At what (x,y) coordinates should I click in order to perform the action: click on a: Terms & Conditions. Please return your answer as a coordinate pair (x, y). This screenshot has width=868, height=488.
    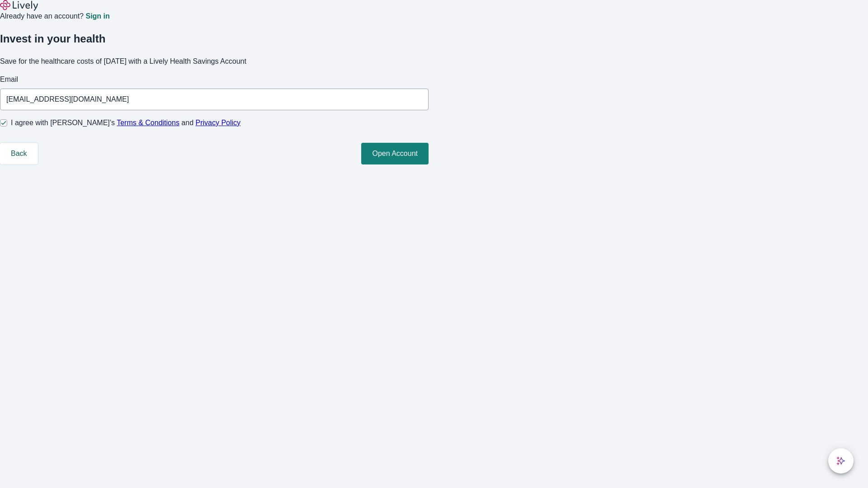
    Looking at the image, I should click on (148, 122).